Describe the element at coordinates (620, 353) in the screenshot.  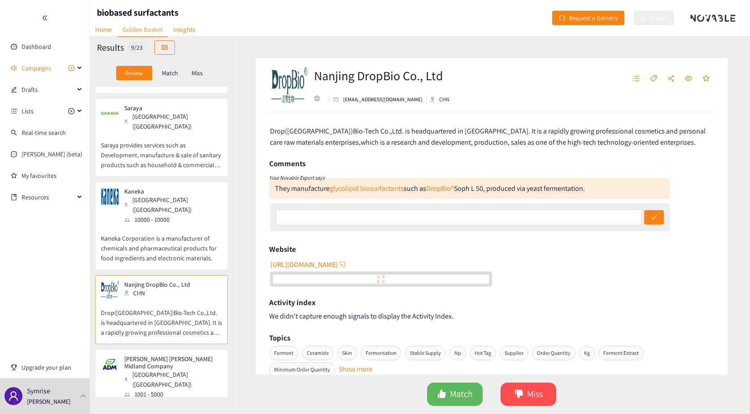
I see `span: Ferment Extract` at that location.